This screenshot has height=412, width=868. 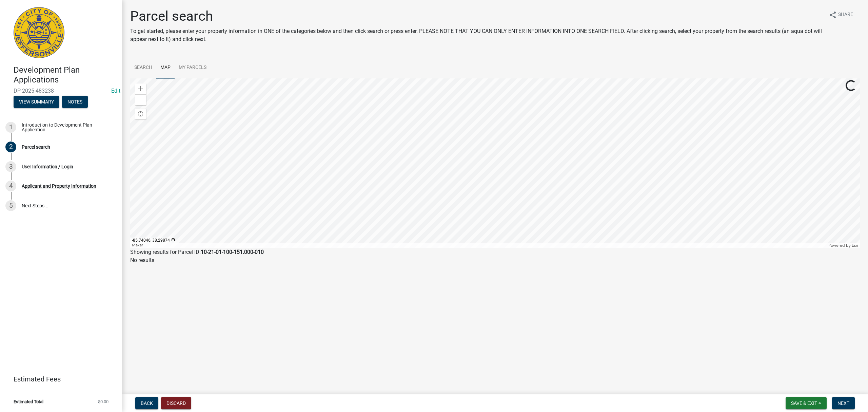 I want to click on wm-modal-confirm: Edit Application Number, so click(x=116, y=91).